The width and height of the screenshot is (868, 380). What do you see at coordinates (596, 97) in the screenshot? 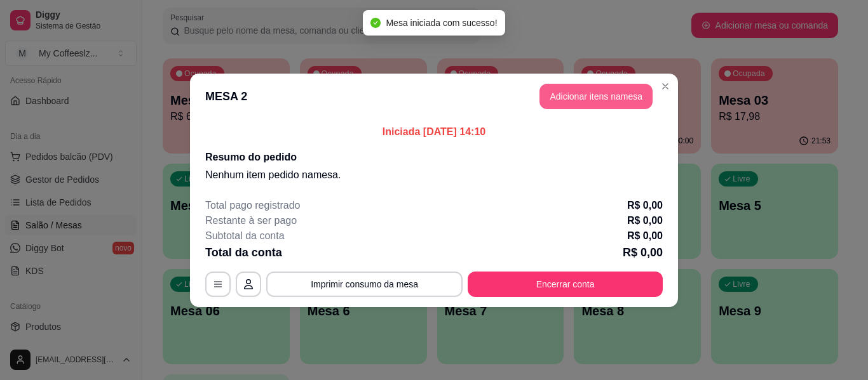
I see `button: Adicionar itens namesa` at bounding box center [596, 97].